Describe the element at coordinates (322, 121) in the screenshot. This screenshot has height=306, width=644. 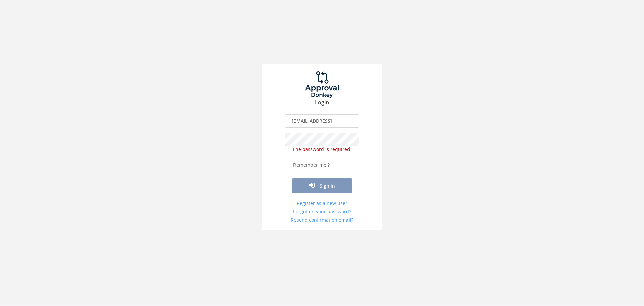
I see `input: Enter your Email` at that location.